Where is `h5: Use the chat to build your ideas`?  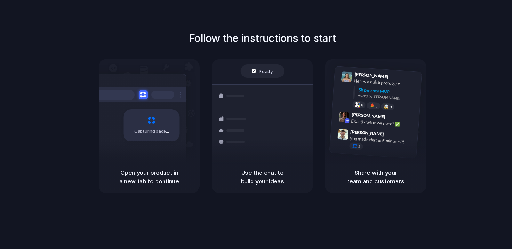 h5: Use the chat to build your ideas is located at coordinates (263, 177).